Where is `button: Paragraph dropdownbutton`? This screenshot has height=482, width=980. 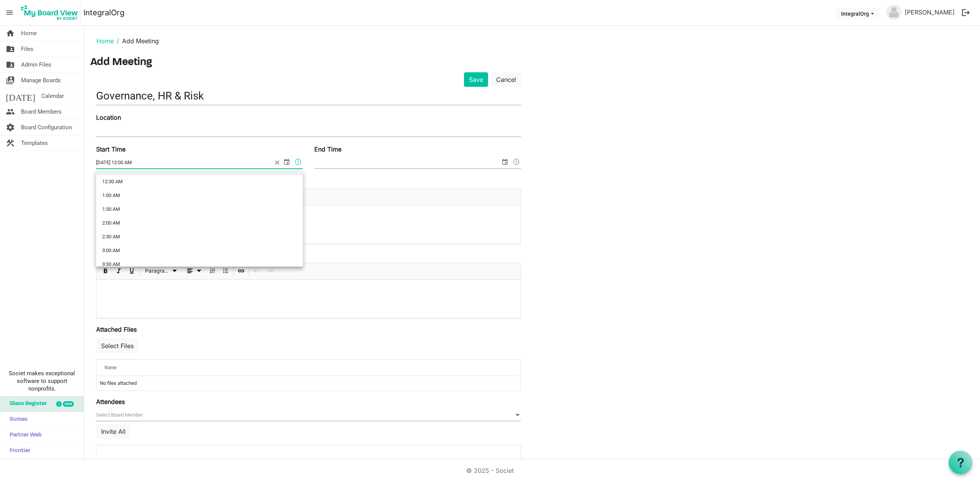 button: Paragraph dropdownbutton is located at coordinates (161, 271).